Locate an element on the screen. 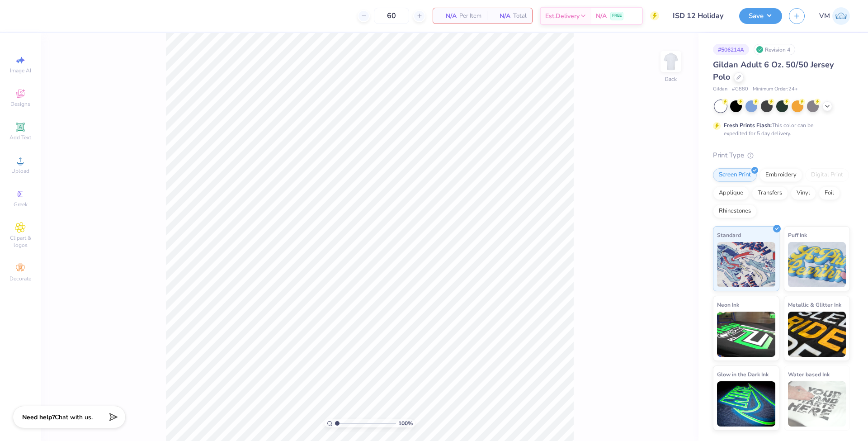  span: Gildan is located at coordinates (721, 89).